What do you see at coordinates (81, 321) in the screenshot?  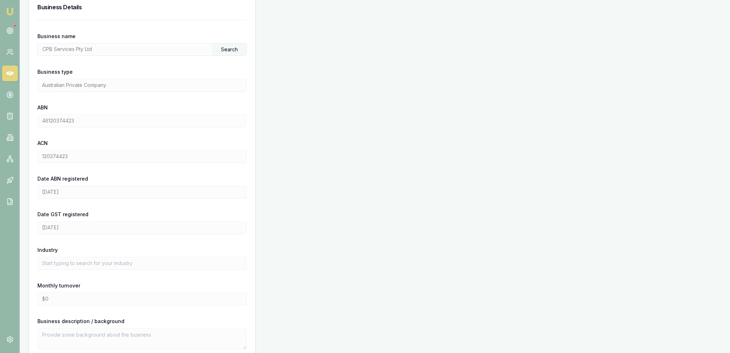 I see `label: Business description / background` at bounding box center [81, 321].